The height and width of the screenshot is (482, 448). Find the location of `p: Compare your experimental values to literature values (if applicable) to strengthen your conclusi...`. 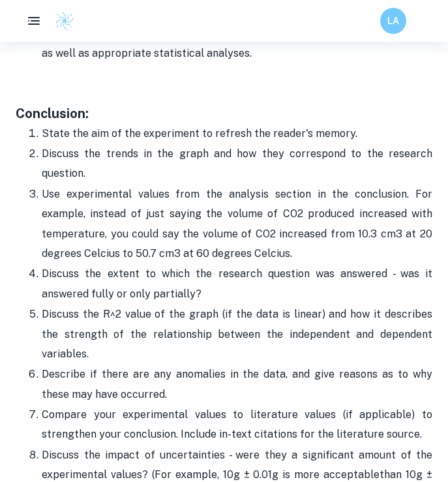

p: Compare your experimental values to literature values (if applicable) to strengthen your conclusi... is located at coordinates (237, 425).